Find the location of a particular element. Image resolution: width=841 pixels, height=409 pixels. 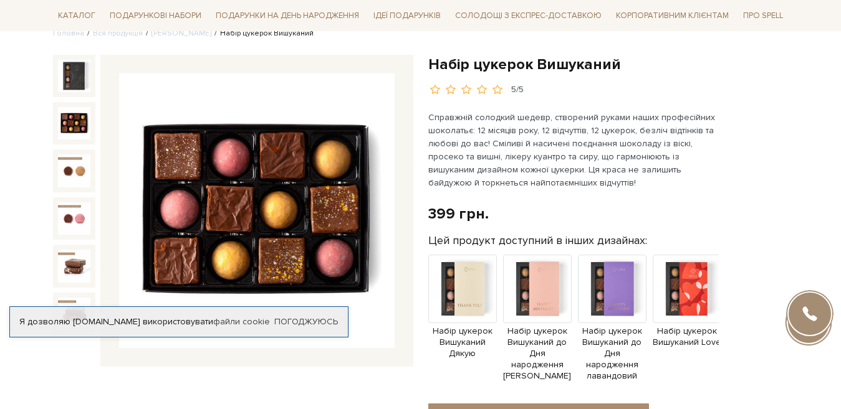

a: Набір цукерок Вишуканий Дякую is located at coordinates (462, 321).